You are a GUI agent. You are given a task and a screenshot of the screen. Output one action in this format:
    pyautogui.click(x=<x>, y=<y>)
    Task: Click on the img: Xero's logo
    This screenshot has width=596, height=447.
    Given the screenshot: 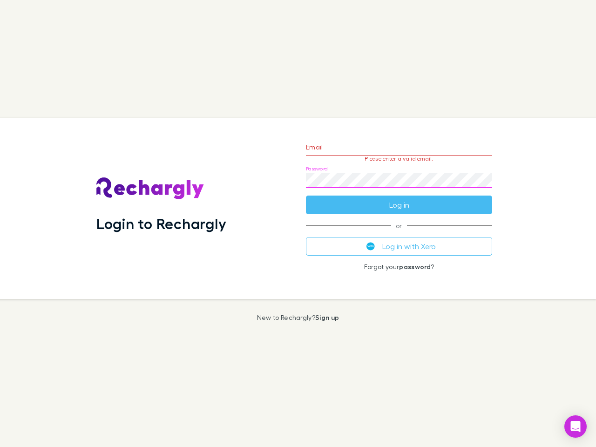 What is the action you would take?
    pyautogui.click(x=371, y=247)
    